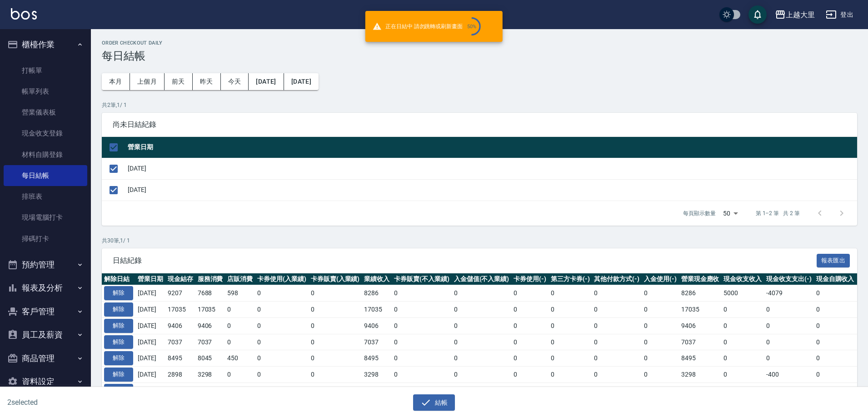 Image resolution: width=868 pixels, height=418 pixels. I want to click on td: 8495, so click(700, 359).